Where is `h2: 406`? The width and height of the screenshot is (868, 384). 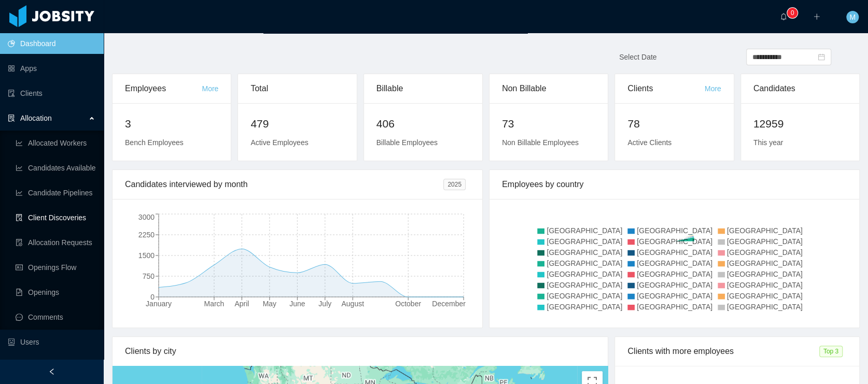 h2: 406 is located at coordinates (423, 124).